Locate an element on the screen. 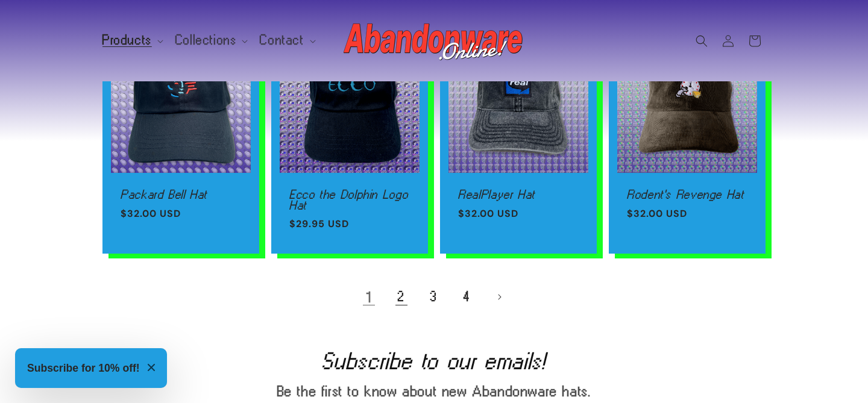 This screenshot has width=868, height=403. span: Products is located at coordinates (127, 41).